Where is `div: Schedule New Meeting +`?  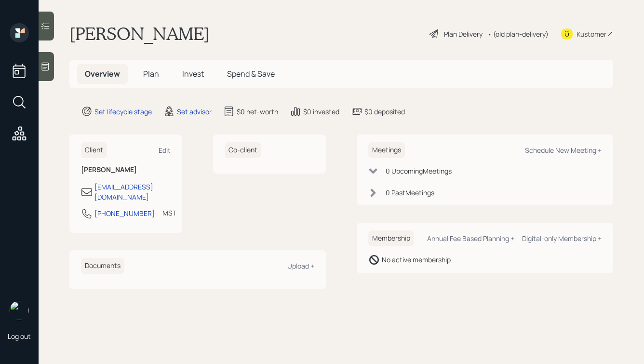
div: Schedule New Meeting + is located at coordinates (564, 150).